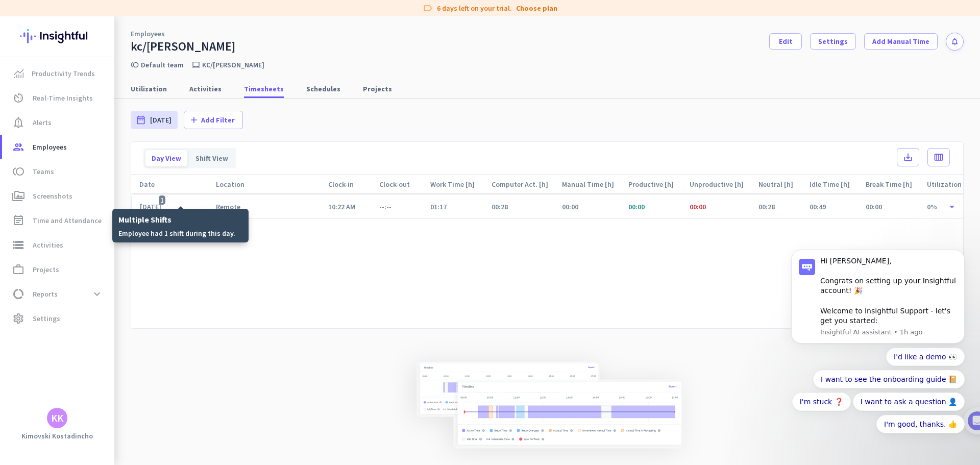  I want to click on i: toll, so click(135, 65).